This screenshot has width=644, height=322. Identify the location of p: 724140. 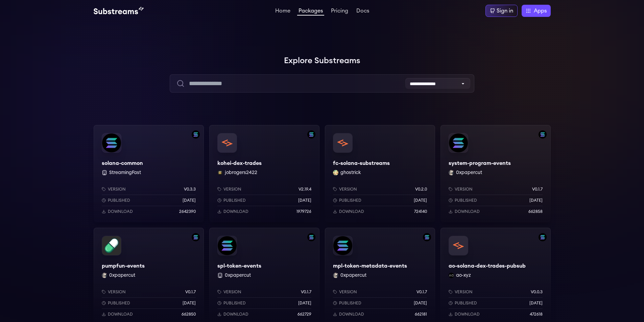
(421, 211).